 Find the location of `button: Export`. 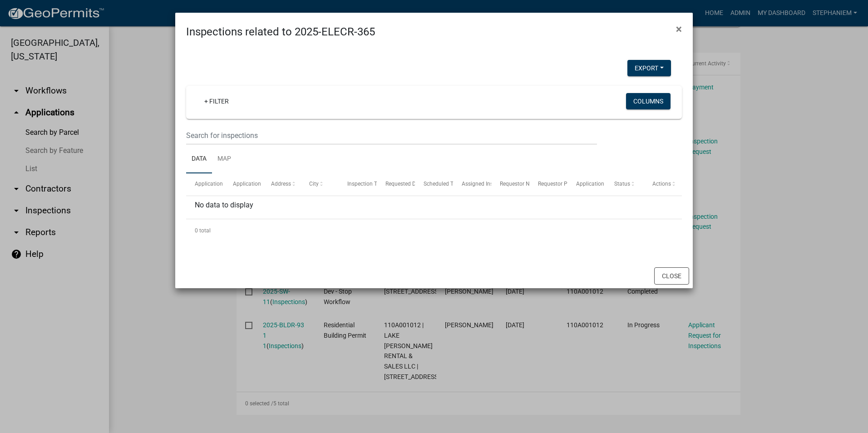

button: Export is located at coordinates (649, 68).